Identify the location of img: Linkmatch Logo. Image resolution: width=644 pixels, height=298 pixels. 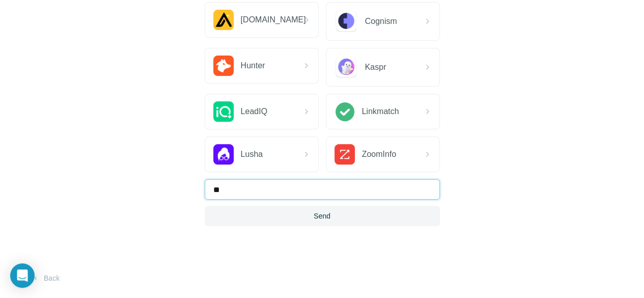
(345, 112).